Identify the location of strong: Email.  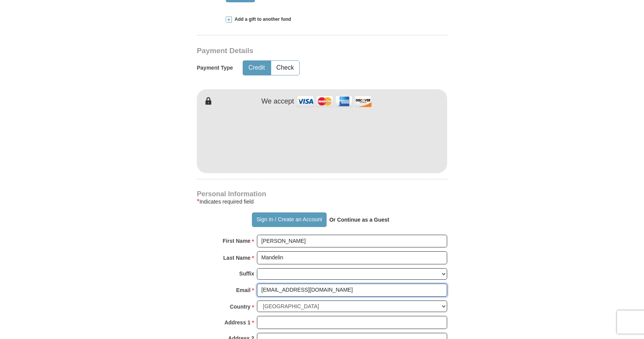
(243, 290).